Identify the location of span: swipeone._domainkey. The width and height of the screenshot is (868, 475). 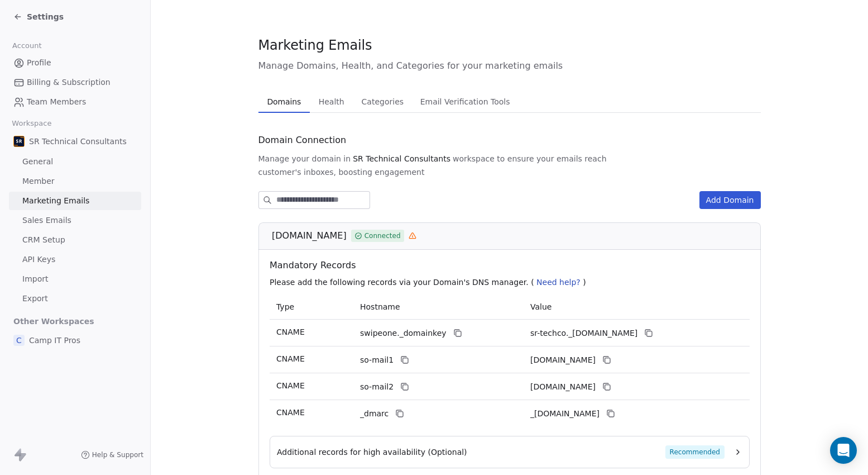
(403, 333).